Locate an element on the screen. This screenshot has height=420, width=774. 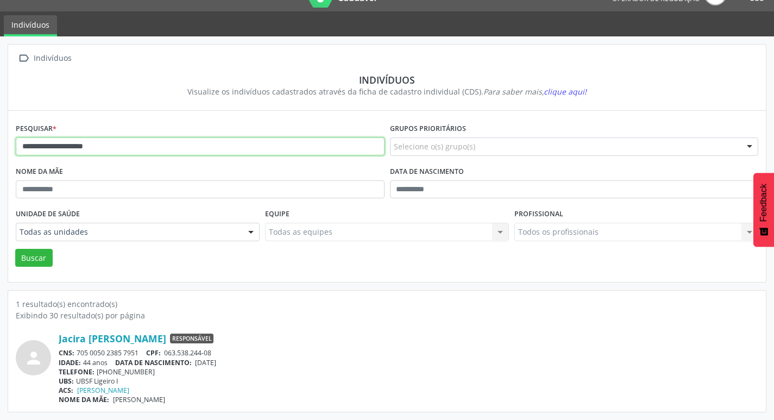
label: Unidade de saúde is located at coordinates (48, 214).